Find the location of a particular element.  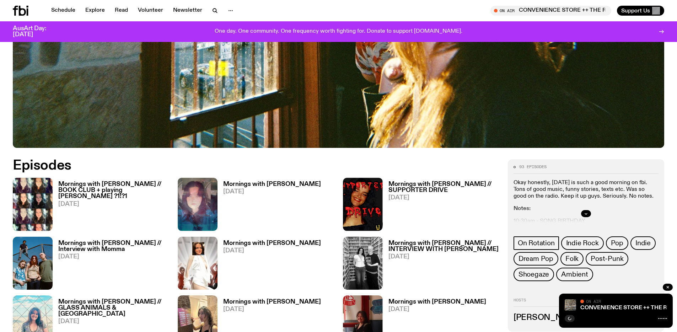

a: A corner shot of the fbi music library is located at coordinates (570, 305).